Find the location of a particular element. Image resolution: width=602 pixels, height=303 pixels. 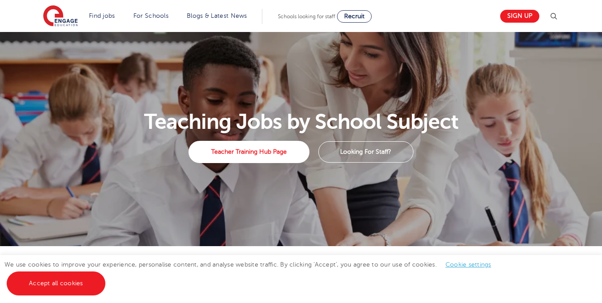

a: For Schools is located at coordinates (151, 16).